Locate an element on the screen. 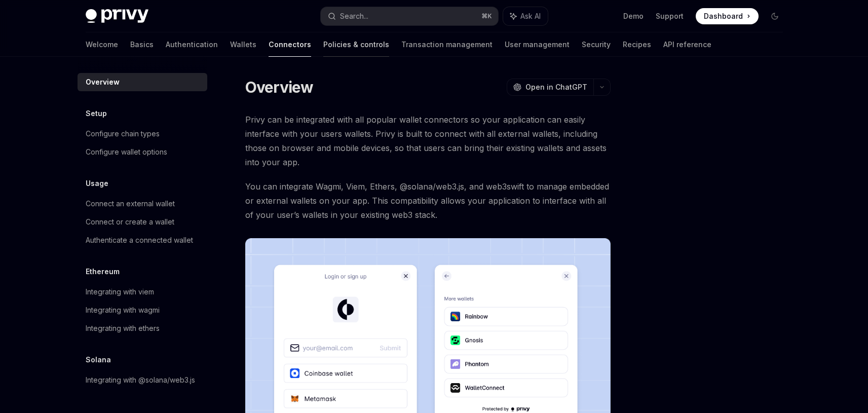 Image resolution: width=868 pixels, height=413 pixels. span: Dashboard is located at coordinates (723, 16).